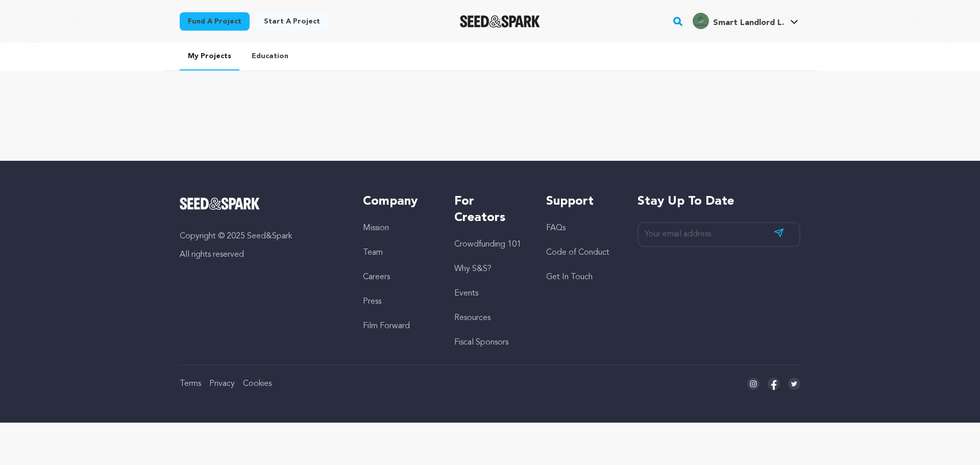 This screenshot has height=465, width=980. I want to click on p: Copyright © 2025 Seed&Spark, so click(261, 236).